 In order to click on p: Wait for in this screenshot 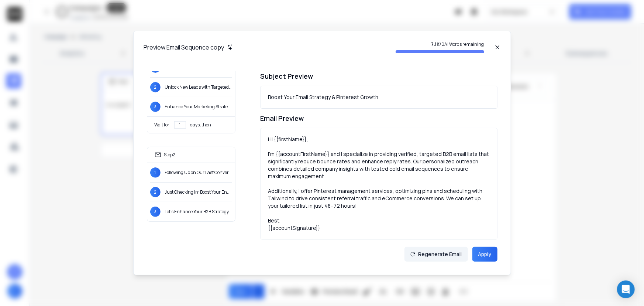, I will do `click(162, 125)`.